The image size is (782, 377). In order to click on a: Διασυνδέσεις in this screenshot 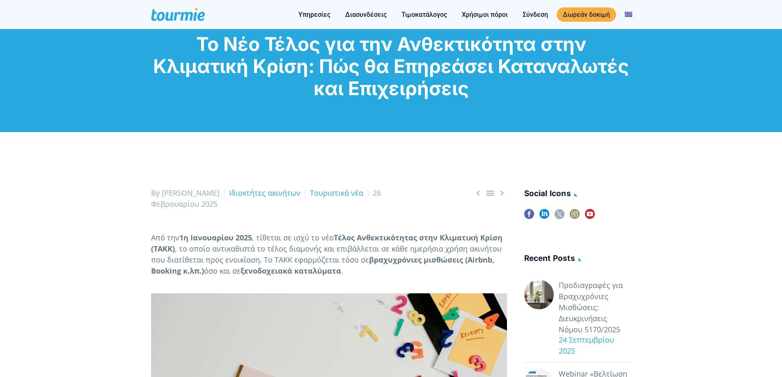, I will do `click(366, 14)`.